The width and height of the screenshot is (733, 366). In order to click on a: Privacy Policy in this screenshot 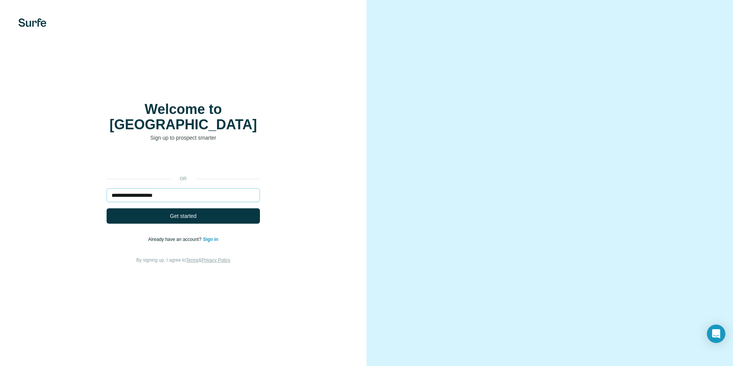, I will do `click(216, 260)`.